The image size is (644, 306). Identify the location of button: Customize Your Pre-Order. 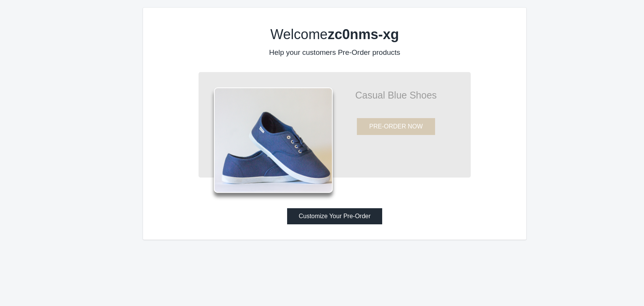
(335, 216).